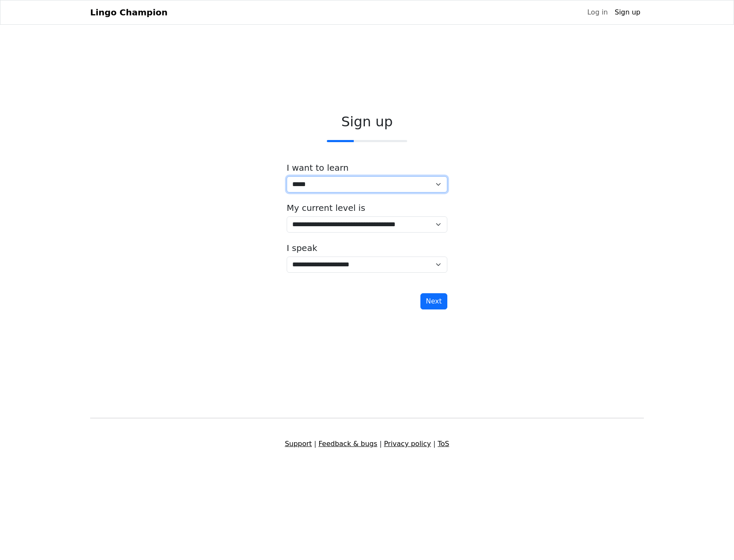 This screenshot has width=734, height=560. I want to click on a: Lingo Champion, so click(129, 12).